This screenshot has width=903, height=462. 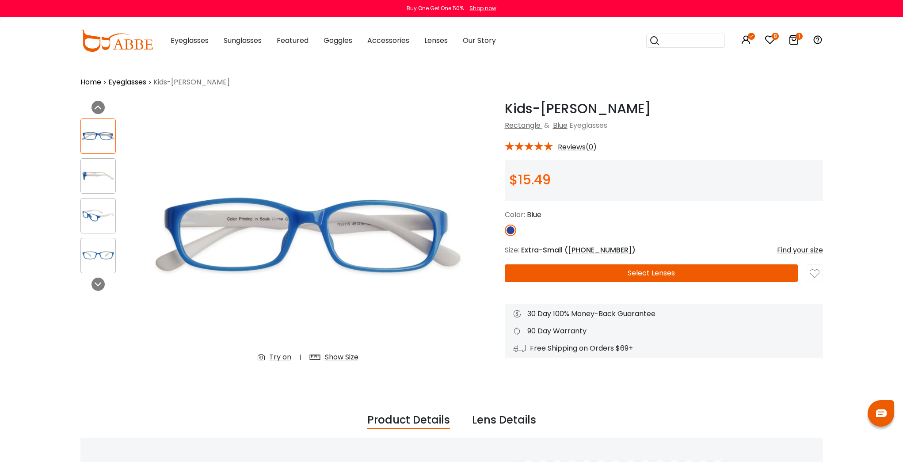 I want to click on span: Our Story, so click(x=479, y=40).